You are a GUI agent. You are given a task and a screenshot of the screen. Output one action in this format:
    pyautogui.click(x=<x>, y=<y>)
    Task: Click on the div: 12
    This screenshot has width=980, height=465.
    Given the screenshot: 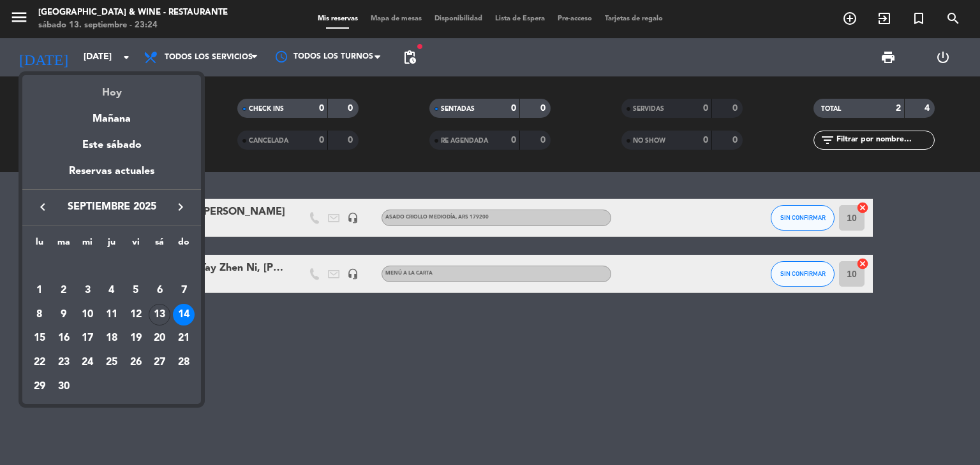 What is the action you would take?
    pyautogui.click(x=136, y=315)
    